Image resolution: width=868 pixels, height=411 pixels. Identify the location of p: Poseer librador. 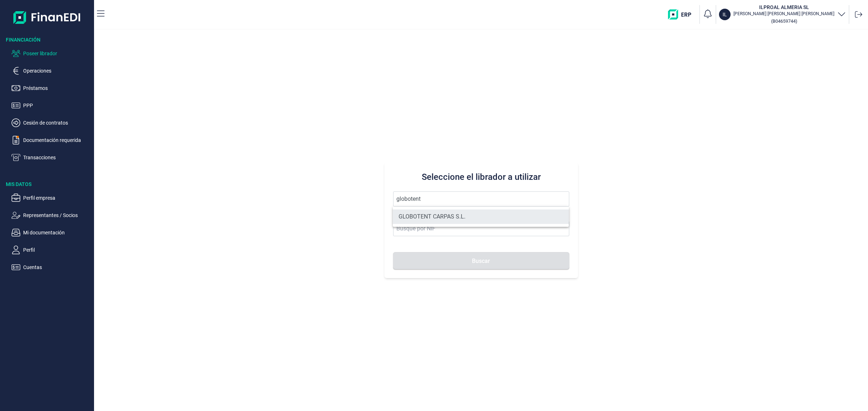
(57, 53).